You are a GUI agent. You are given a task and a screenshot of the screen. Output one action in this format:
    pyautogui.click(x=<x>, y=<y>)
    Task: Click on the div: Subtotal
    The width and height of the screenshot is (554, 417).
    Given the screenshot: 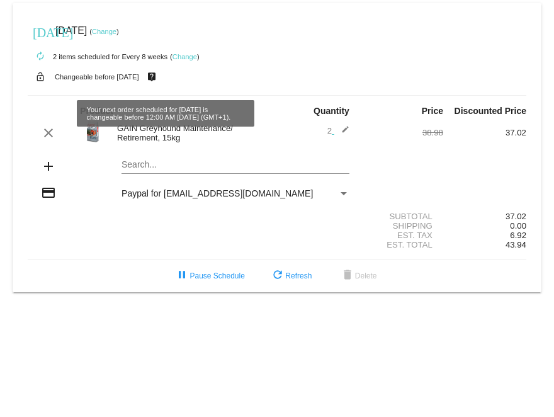 What is the action you would take?
    pyautogui.click(x=402, y=216)
    